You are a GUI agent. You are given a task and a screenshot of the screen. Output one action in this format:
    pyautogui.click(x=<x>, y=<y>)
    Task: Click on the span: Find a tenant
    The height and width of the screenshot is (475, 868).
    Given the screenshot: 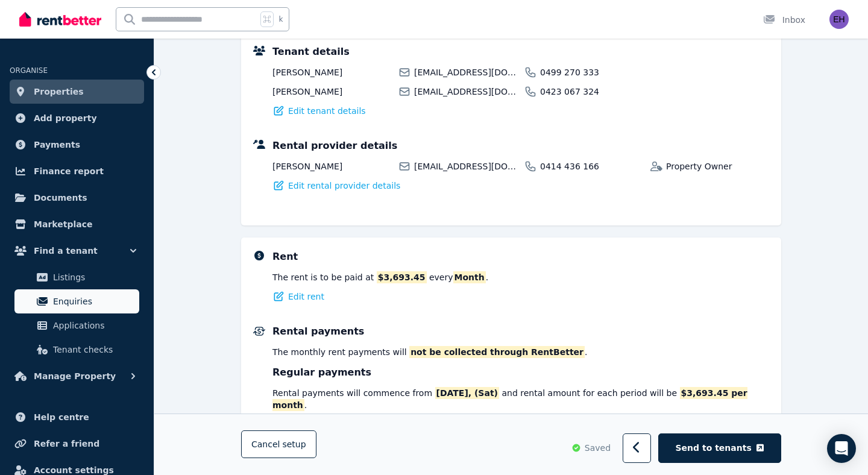 What is the action you would take?
    pyautogui.click(x=66, y=250)
    